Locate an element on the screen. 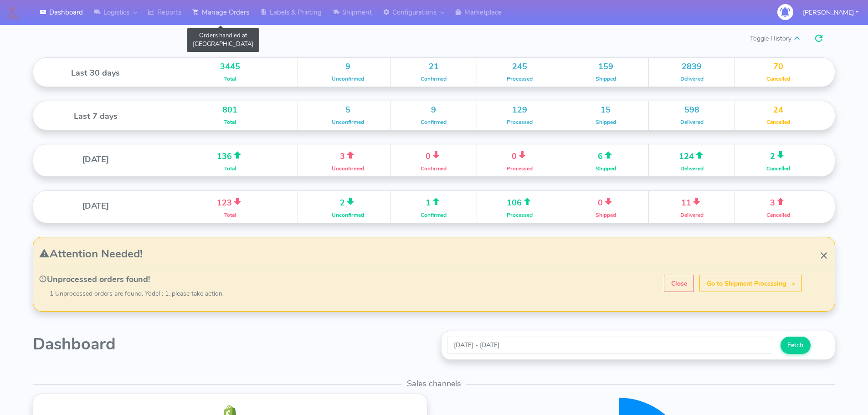 This screenshot has height=415, width=868. h1: Dashboard is located at coordinates (230, 345).